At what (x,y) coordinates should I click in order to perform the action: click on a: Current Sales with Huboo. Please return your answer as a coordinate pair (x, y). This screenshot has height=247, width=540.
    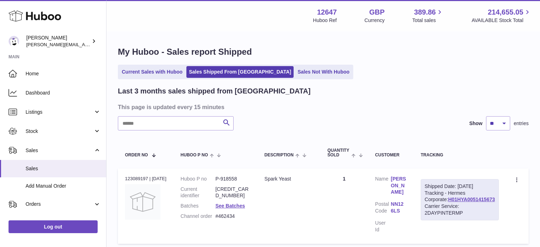
    Looking at the image, I should click on (152, 72).